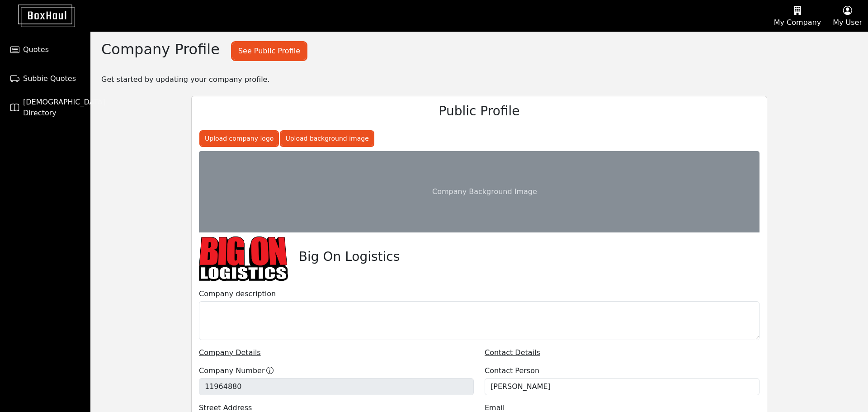 The image size is (868, 412). I want to click on a: Subbie Quotes, so click(45, 79).